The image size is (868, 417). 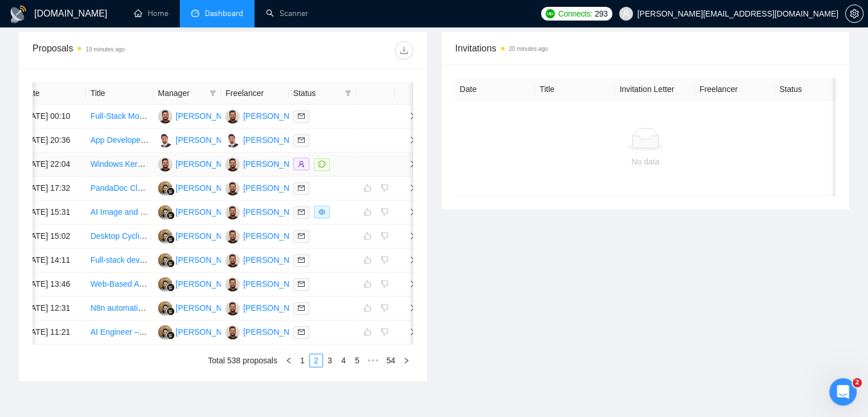 What do you see at coordinates (528, 49) in the screenshot?
I see `time: 20 minutes ago` at bounding box center [528, 49].